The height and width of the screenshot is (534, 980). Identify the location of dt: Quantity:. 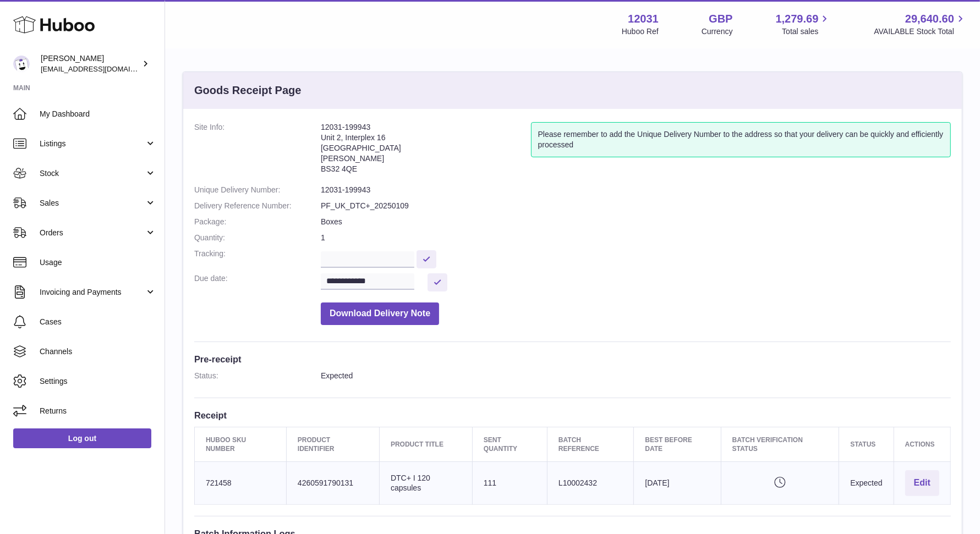
(257, 237).